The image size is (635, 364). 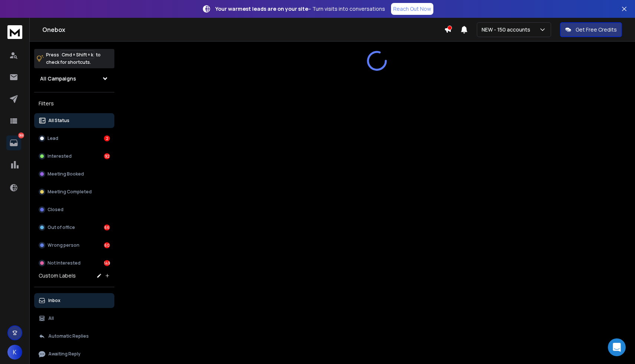 What do you see at coordinates (55, 210) in the screenshot?
I see `p: Closed` at bounding box center [55, 210].